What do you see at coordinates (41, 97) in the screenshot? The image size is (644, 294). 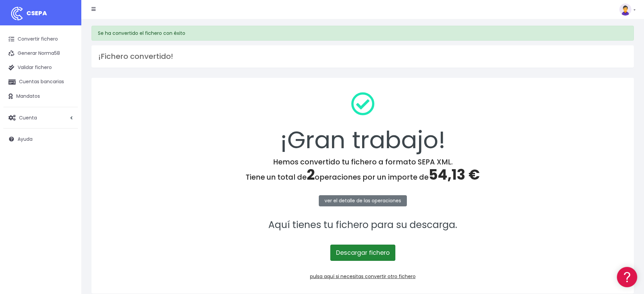 I see `a: Mandatos` at bounding box center [41, 97].